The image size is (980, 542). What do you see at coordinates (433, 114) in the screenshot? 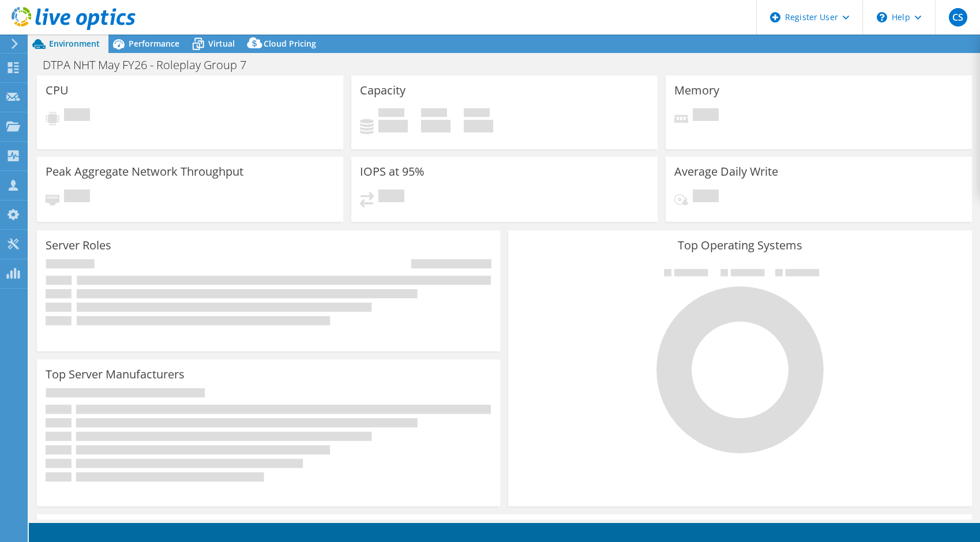
I see `span: Free` at bounding box center [433, 114].